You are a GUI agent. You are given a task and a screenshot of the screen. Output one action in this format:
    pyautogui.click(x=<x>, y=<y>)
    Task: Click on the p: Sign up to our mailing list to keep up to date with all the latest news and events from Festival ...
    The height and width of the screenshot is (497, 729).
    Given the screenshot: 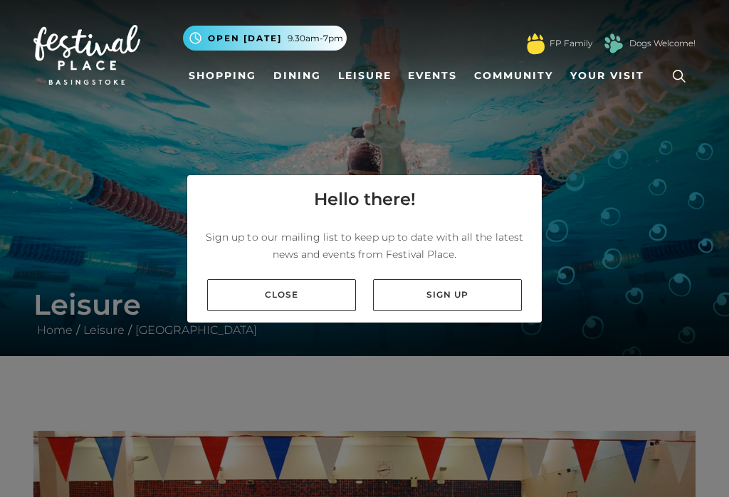 What is the action you would take?
    pyautogui.click(x=365, y=246)
    